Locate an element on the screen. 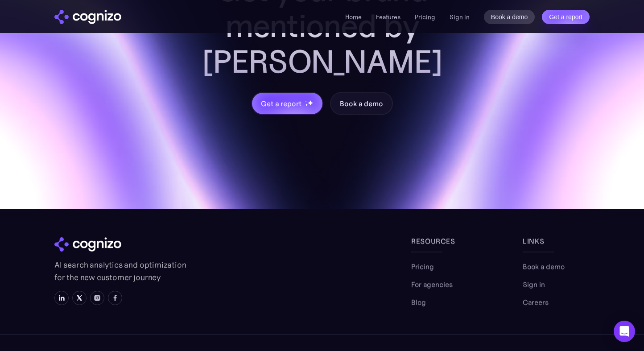  a: Features is located at coordinates (388, 17).